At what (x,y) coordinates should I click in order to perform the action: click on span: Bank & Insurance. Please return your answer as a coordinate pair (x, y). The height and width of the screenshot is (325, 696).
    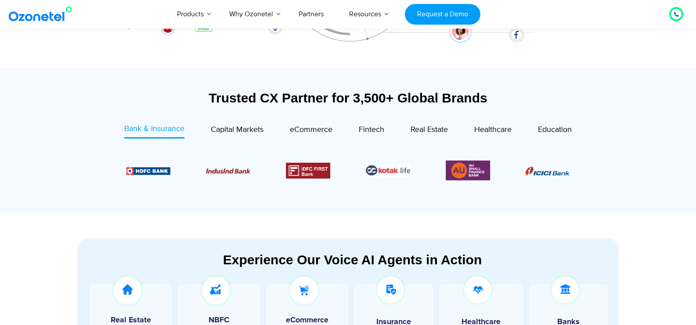
    Looking at the image, I should click on (154, 129).